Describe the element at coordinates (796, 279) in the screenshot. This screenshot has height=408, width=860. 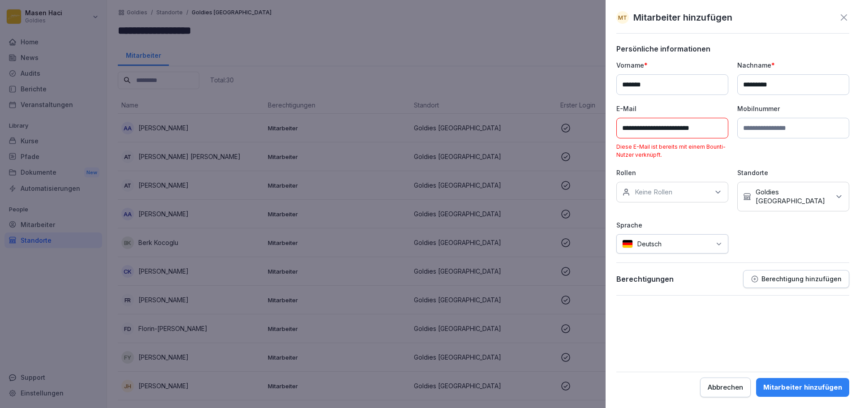
I see `button: Berechtigung hinzufügen` at that location.